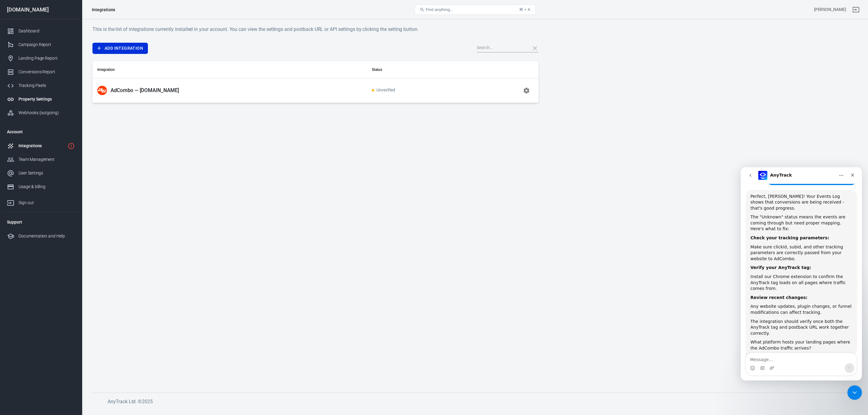  Describe the element at coordinates (102, 91) in the screenshot. I see `img: AdCombo — protsotsil.shop` at that location.